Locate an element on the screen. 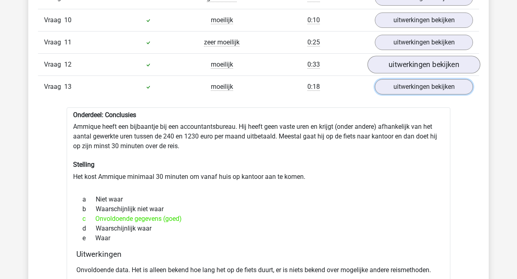  h6: Stelling is located at coordinates (258, 164).